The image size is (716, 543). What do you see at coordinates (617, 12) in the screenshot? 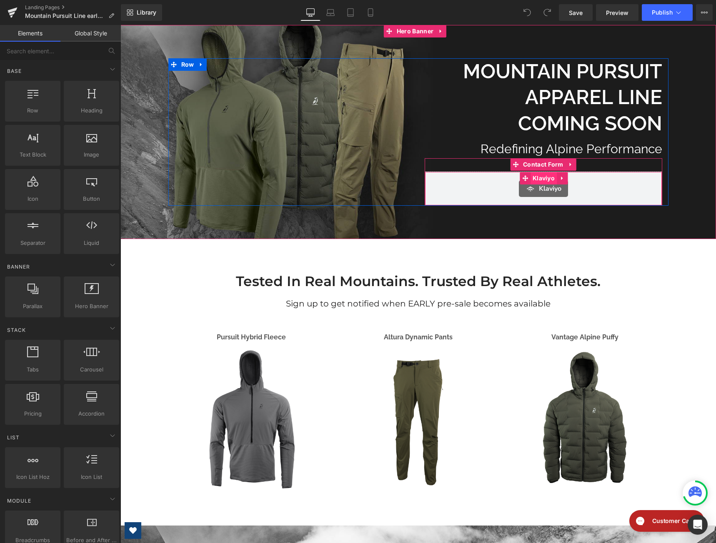
I see `a: Preview` at bounding box center [617, 12].